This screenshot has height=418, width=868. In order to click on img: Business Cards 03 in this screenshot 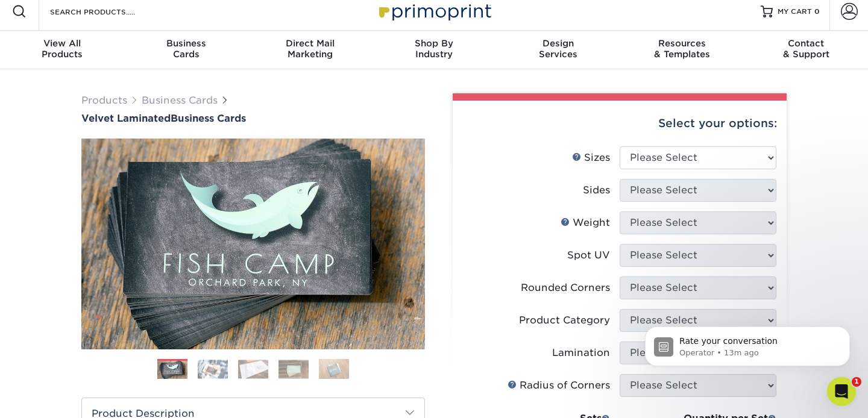, I will do `click(253, 369)`.